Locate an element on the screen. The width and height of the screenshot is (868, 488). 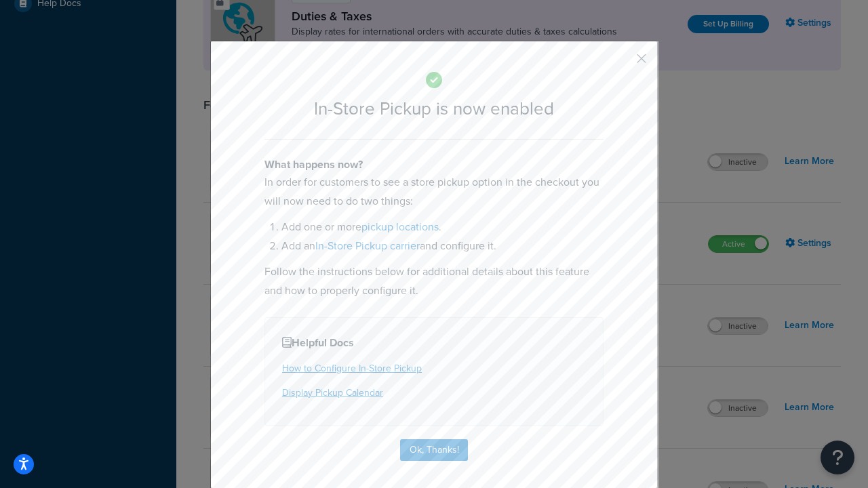
h2: In-Store Pickup is now enabled is located at coordinates (434, 108).